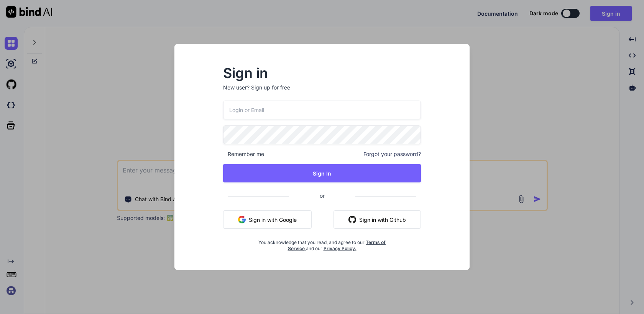 This screenshot has width=644, height=314. I want to click on span: Remember me, so click(243, 154).